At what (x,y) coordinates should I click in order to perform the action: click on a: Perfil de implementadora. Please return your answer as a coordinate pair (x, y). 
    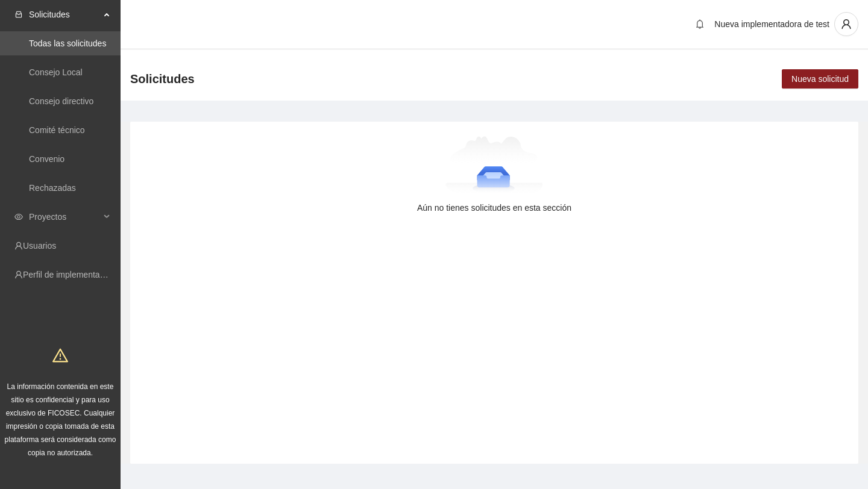
    Looking at the image, I should click on (69, 275).